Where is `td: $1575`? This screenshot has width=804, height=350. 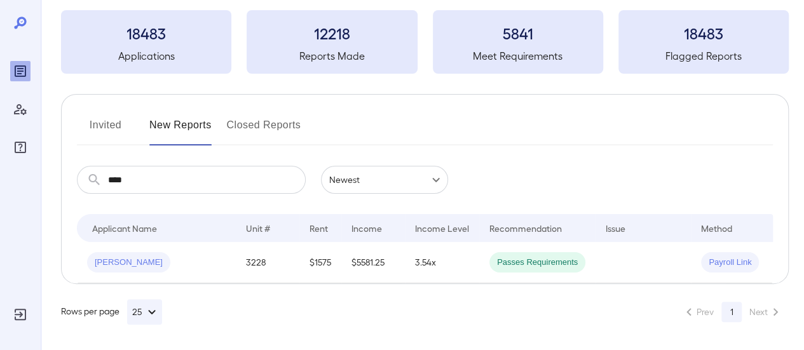 td: $1575 is located at coordinates (320, 262).